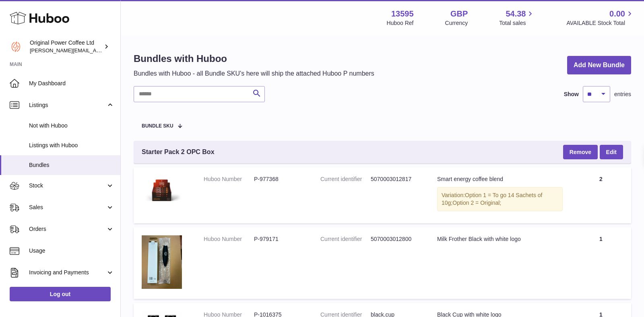  What do you see at coordinates (476, 203) in the screenshot?
I see `span: Option 2 = Original;` at bounding box center [476, 203].